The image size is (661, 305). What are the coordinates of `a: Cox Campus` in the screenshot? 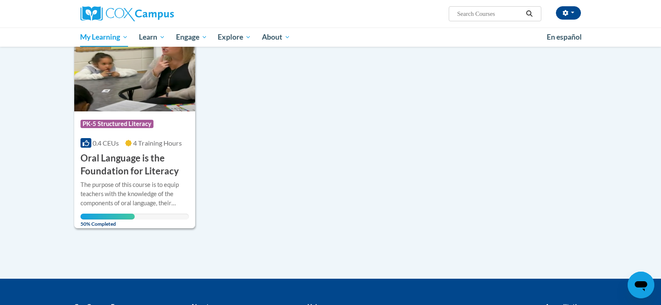 It's located at (160, 14).